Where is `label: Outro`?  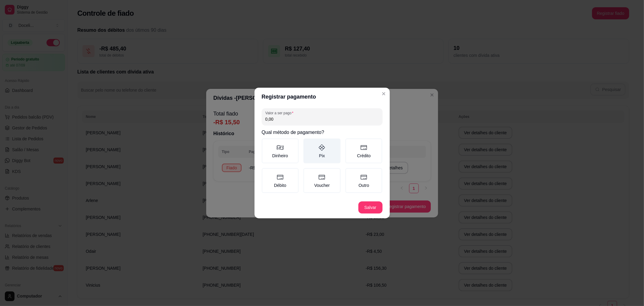
label: Outro is located at coordinates (364, 180).